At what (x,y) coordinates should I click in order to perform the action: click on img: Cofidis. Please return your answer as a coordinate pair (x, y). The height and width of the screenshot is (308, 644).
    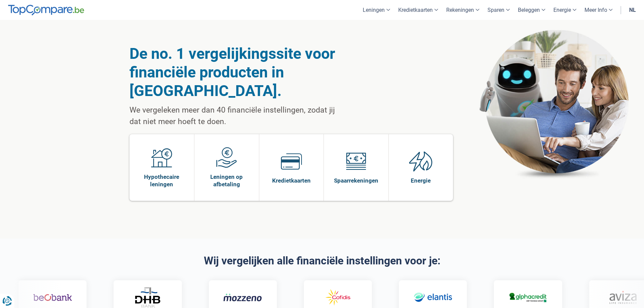
    Looking at the image, I should click on (336, 297).